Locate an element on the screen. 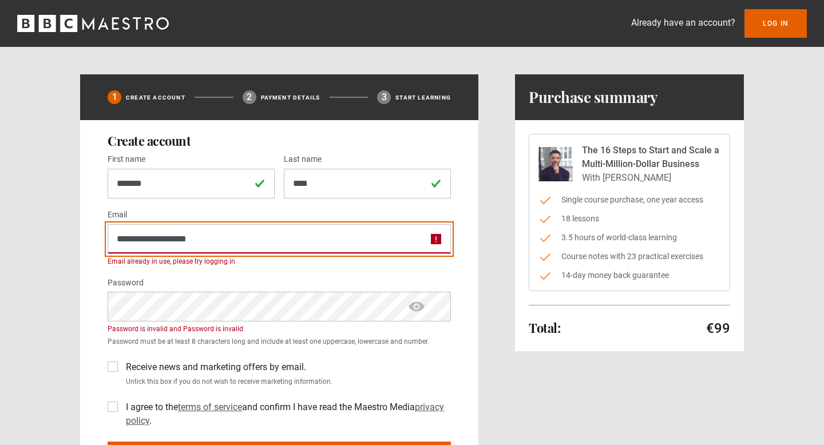 The image size is (824, 445). p: Already have an account? is located at coordinates (683, 23).